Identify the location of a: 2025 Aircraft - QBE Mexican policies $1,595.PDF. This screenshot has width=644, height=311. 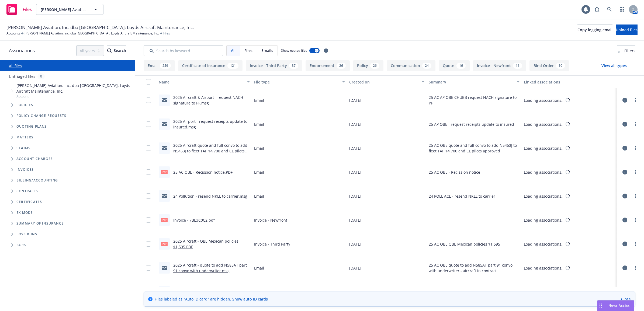
(206, 244).